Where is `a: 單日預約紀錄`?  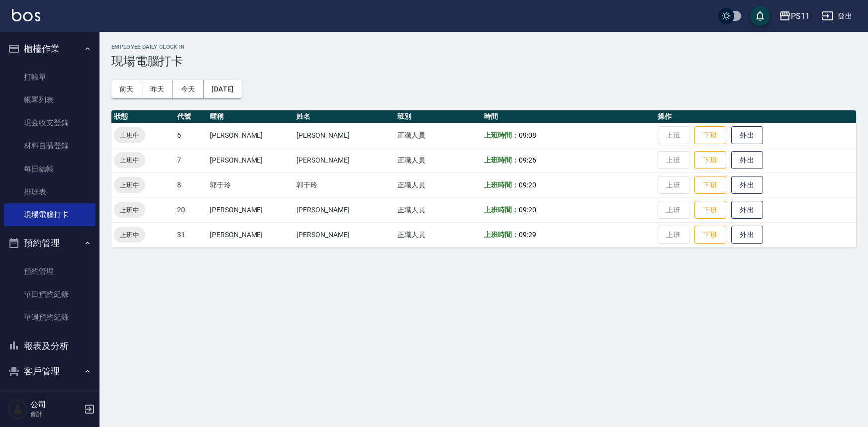
a: 單日預約紀錄 is located at coordinates (50, 294).